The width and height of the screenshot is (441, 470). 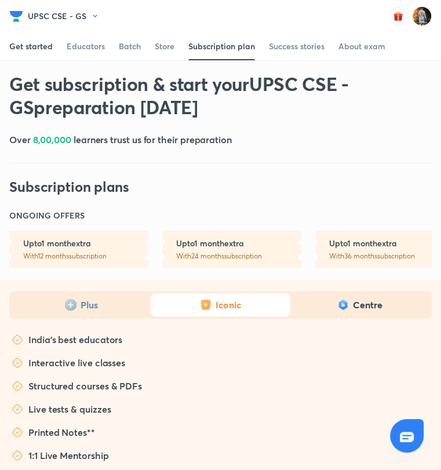 What do you see at coordinates (31, 46) in the screenshot?
I see `div: Get started` at bounding box center [31, 46].